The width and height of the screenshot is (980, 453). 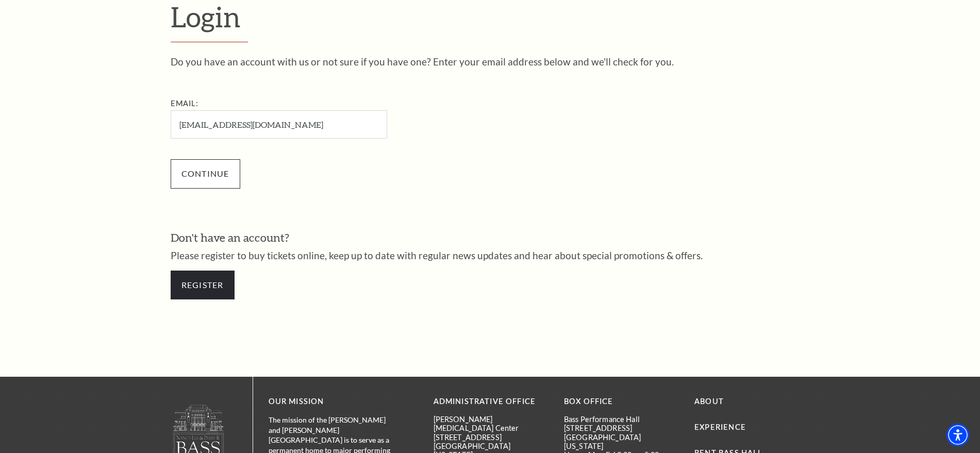 What do you see at coordinates (185, 103) in the screenshot?
I see `label: Email:` at bounding box center [185, 103].